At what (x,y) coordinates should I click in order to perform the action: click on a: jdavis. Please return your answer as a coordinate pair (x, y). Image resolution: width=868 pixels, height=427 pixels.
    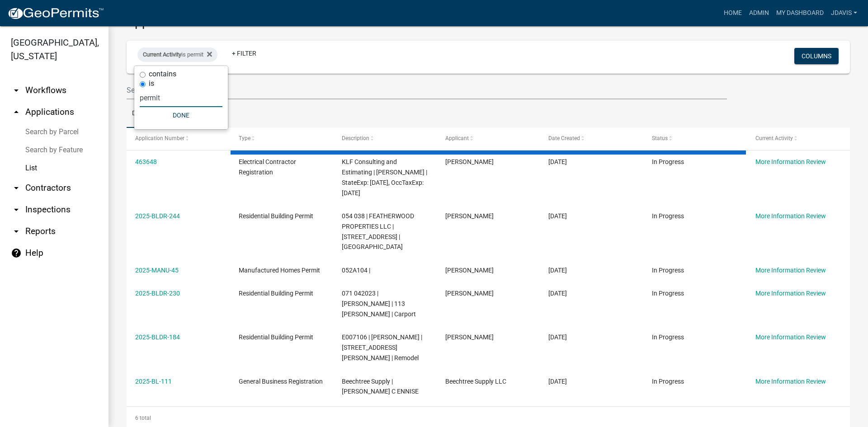
    Looking at the image, I should click on (844, 13).